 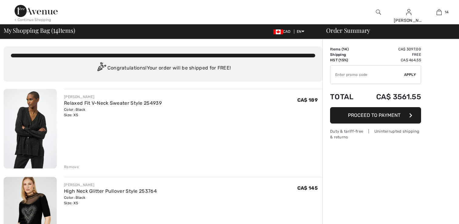 What do you see at coordinates (113, 103) in the screenshot?
I see `a: Relaxed Fit V-Neck Sweater Style 254939` at bounding box center [113, 103].